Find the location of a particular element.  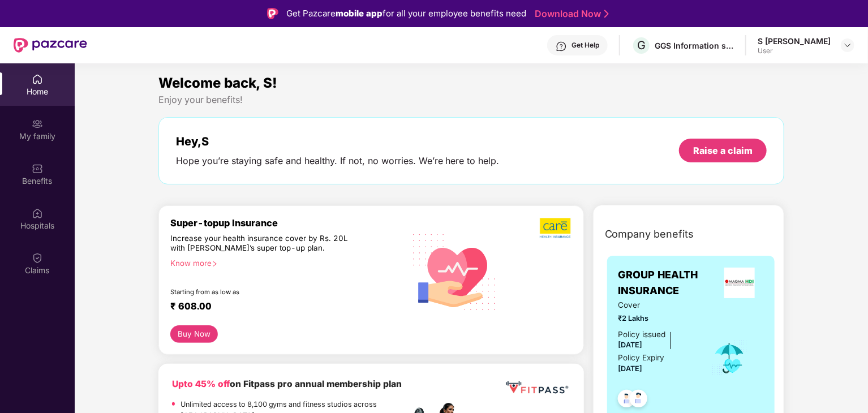

span: ₹2 Lakhs is located at coordinates (657, 319).